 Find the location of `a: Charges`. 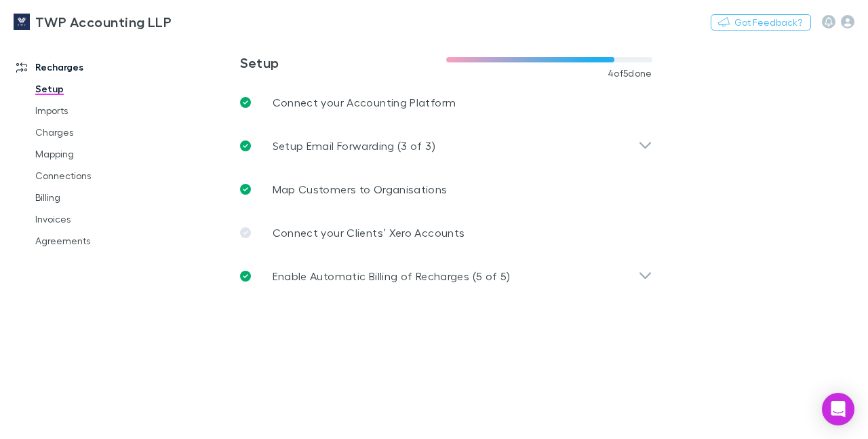

a: Charges is located at coordinates (98, 133).